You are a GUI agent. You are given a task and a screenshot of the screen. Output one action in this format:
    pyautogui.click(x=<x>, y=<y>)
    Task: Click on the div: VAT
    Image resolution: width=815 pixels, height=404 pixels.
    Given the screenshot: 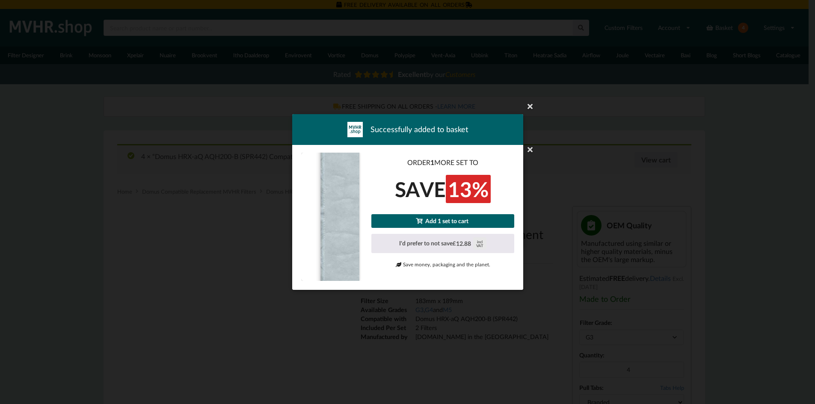 What is the action you would take?
    pyautogui.click(x=480, y=246)
    